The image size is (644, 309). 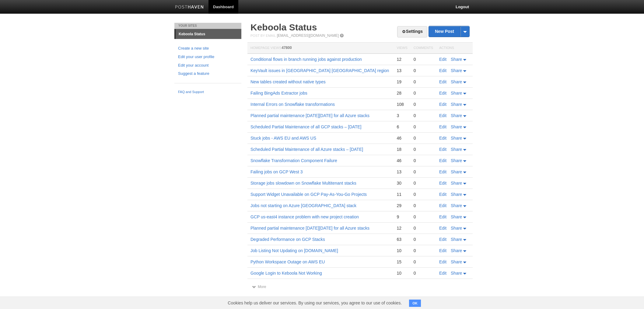 I want to click on a: Stuck jobs - AWS EU and AWS US, so click(x=283, y=138).